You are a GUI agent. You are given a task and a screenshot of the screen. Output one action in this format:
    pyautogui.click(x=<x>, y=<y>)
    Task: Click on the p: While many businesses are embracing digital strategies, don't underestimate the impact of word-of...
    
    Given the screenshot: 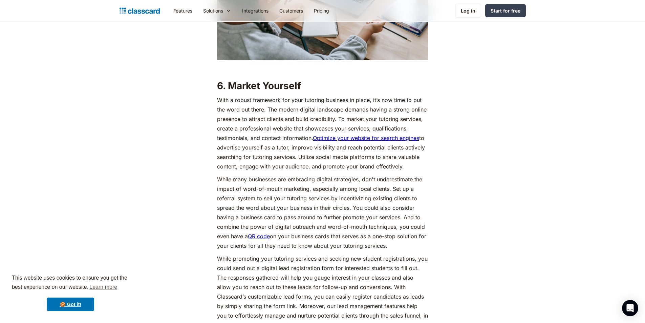 What is the action you would take?
    pyautogui.click(x=322, y=212)
    